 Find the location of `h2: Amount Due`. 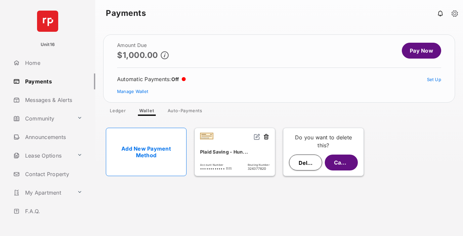

h2: Amount Due is located at coordinates (143, 45).